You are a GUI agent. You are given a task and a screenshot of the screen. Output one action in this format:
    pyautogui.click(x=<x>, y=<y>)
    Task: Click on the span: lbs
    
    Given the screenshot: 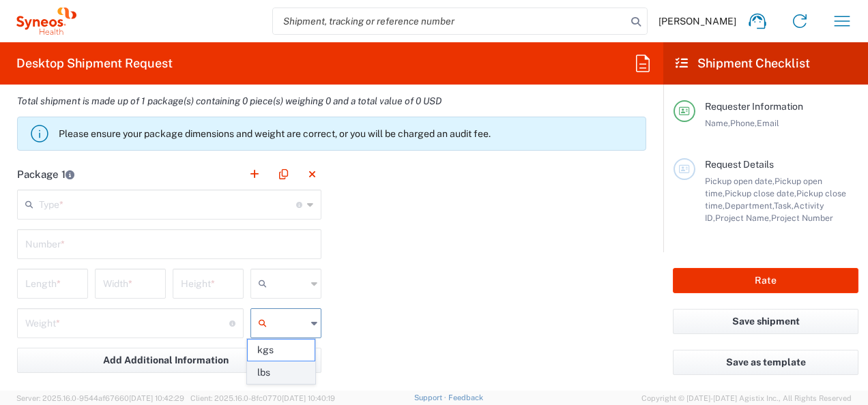 What is the action you would take?
    pyautogui.click(x=281, y=372)
    